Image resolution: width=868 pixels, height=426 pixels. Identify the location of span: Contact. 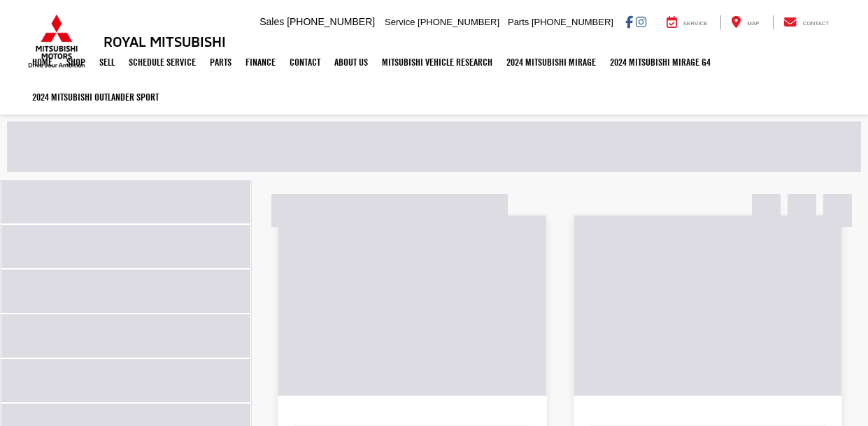
(815, 23).